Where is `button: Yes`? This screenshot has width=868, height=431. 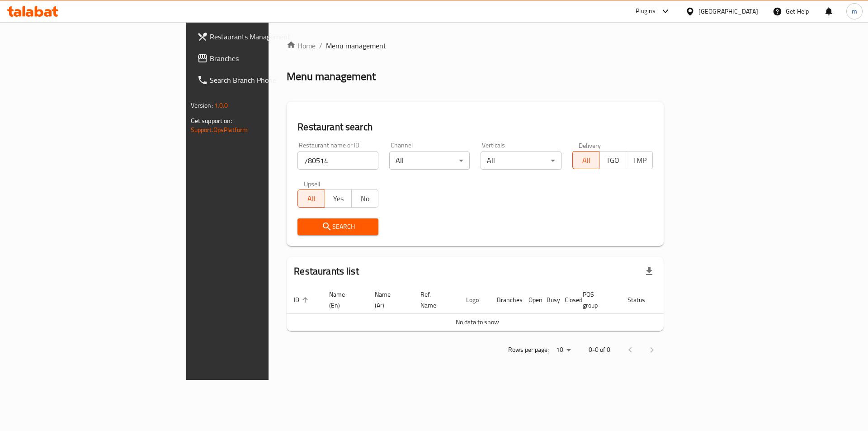
button: Yes is located at coordinates (338, 199).